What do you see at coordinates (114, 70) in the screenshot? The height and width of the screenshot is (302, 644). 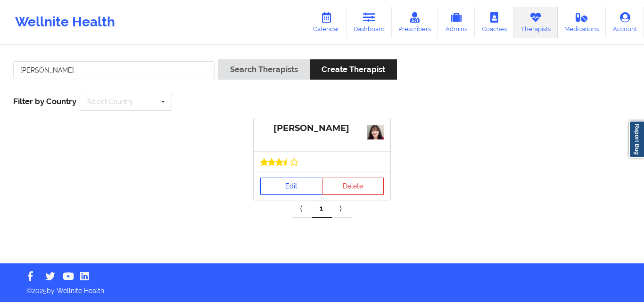 I see `input: Search Keywords` at bounding box center [114, 70].